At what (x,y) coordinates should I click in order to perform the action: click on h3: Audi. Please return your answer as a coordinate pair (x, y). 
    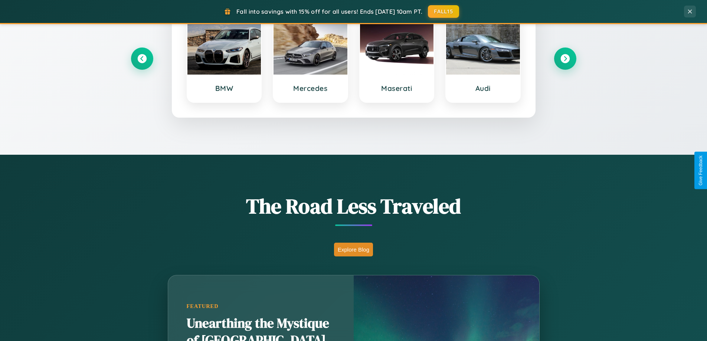
    Looking at the image, I should click on (483, 88).